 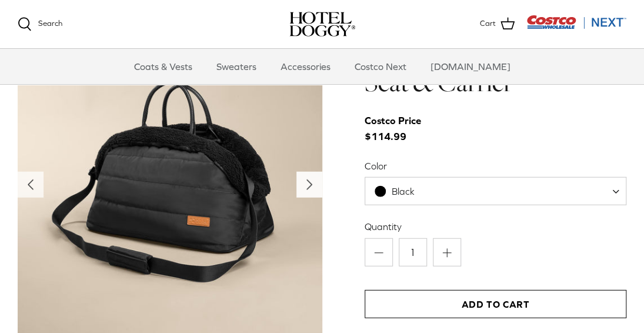 What do you see at coordinates (398, 129) in the screenshot?
I see `span: $114.99` at bounding box center [398, 129].